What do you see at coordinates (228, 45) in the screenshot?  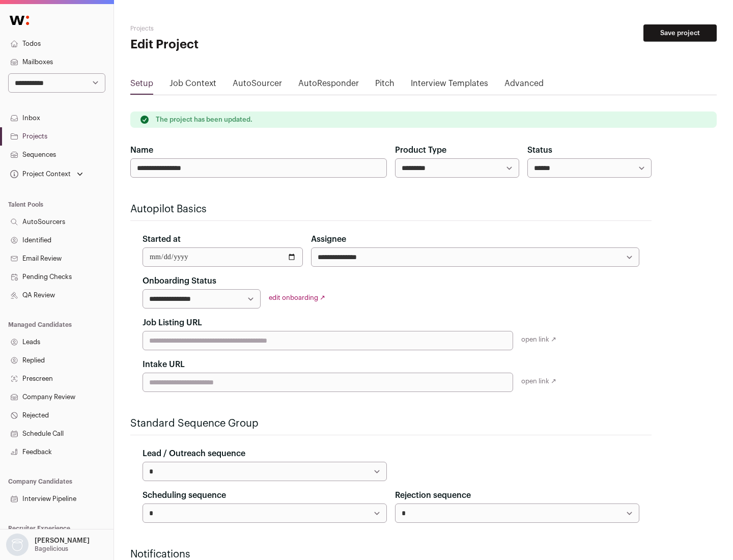 I see `h1: Edit Project` at bounding box center [228, 45].